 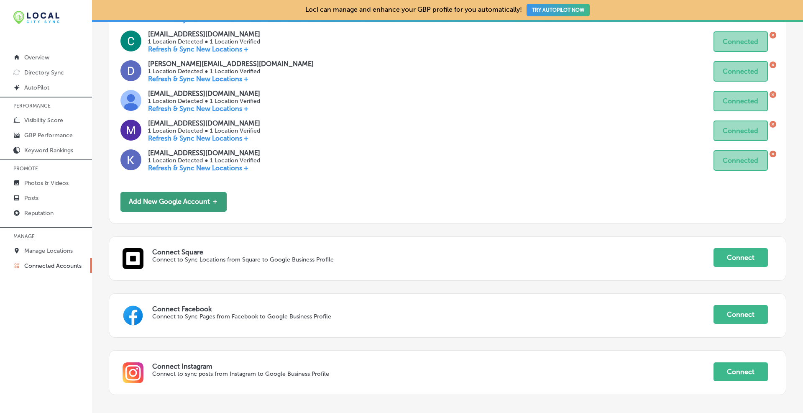 What do you see at coordinates (49, 150) in the screenshot?
I see `p: Keyword Rankings` at bounding box center [49, 150].